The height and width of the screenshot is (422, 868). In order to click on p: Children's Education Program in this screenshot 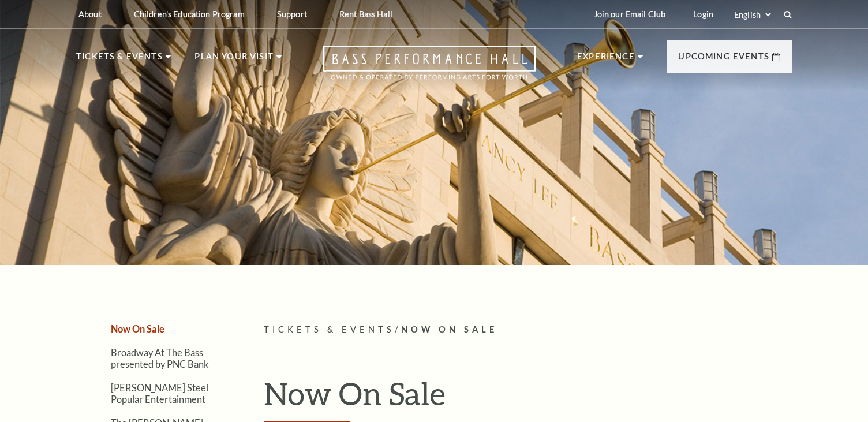, I will do `click(189, 14)`.